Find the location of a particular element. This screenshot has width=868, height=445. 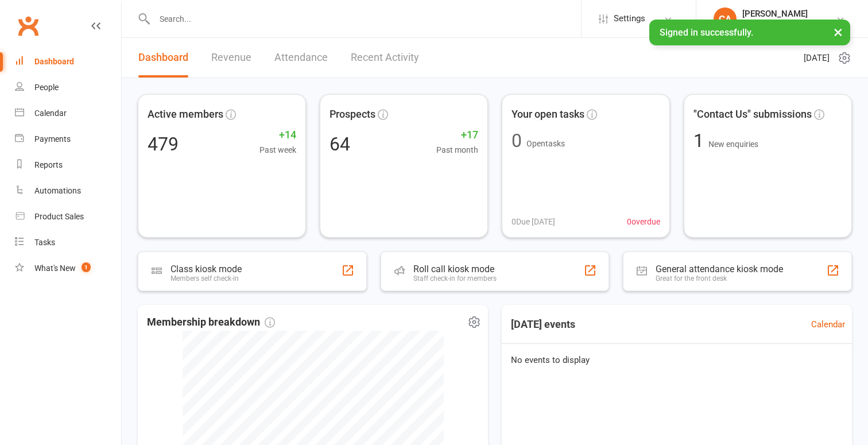

div: 64 is located at coordinates (340, 144).